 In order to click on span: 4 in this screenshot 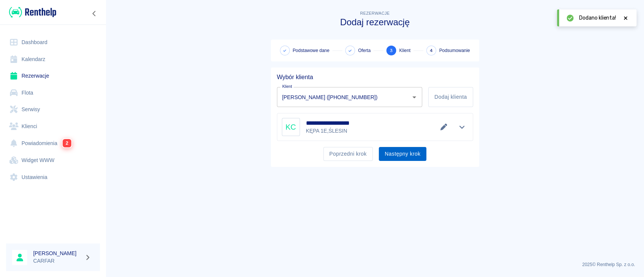, I will do `click(431, 51)`.